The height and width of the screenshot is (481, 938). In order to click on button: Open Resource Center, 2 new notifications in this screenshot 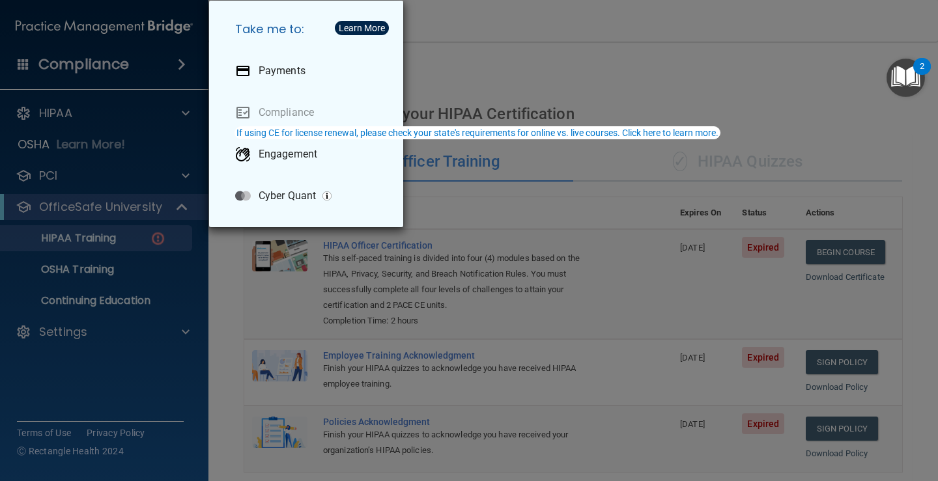, I will do `click(905, 78)`.